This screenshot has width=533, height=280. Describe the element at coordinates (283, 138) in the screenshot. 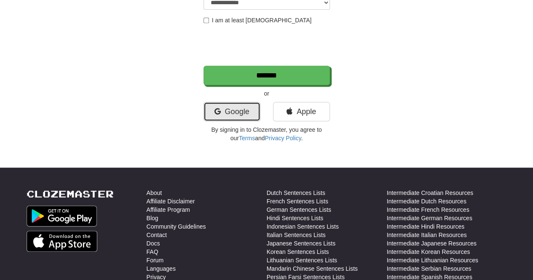

I see `a: Privacy Policy` at that location.